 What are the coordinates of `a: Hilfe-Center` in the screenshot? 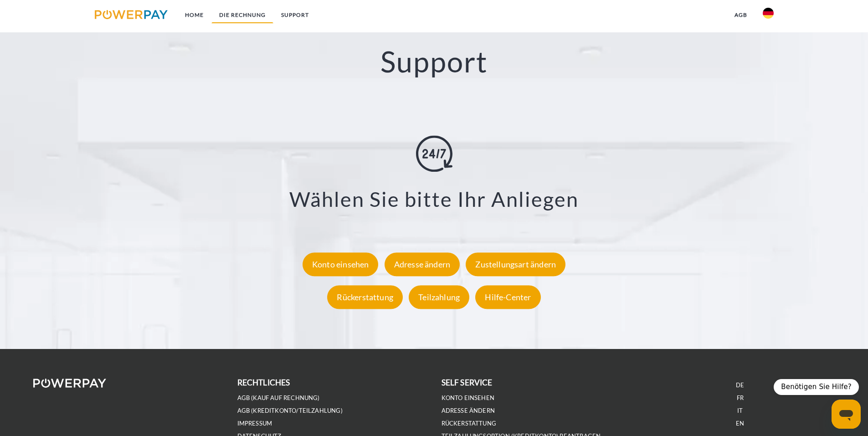 It's located at (508, 297).